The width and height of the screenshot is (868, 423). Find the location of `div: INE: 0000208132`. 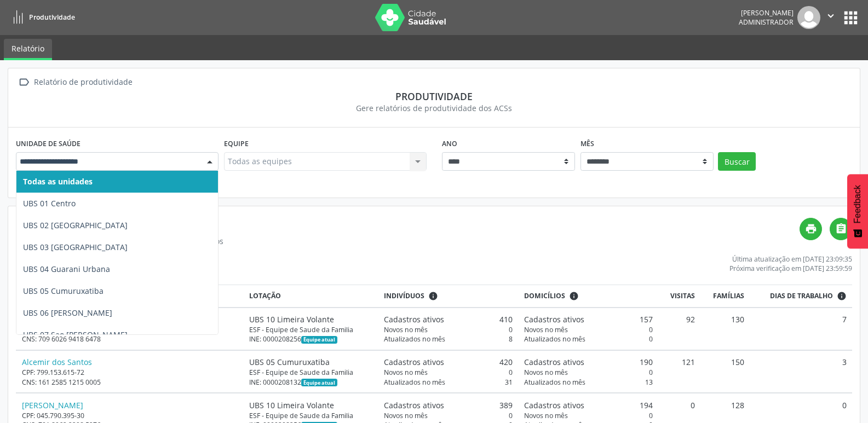

div: INE: 0000208132 is located at coordinates (311, 382).